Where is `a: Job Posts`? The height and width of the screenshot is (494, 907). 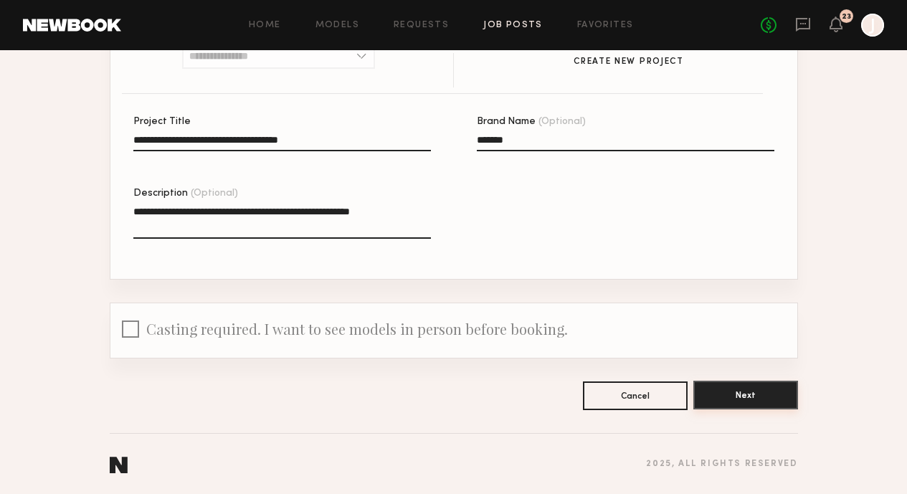 a: Job Posts is located at coordinates (513, 25).